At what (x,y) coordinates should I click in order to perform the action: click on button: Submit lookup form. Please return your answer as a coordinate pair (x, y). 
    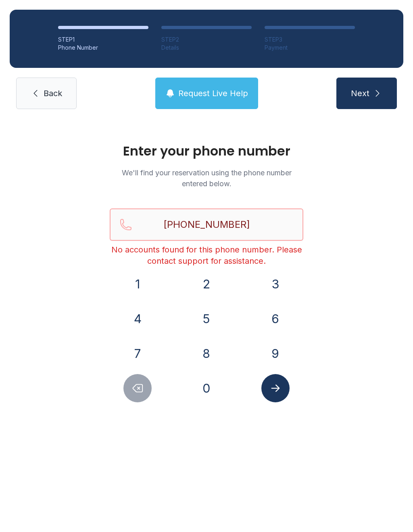
    Looking at the image, I should click on (276, 388).